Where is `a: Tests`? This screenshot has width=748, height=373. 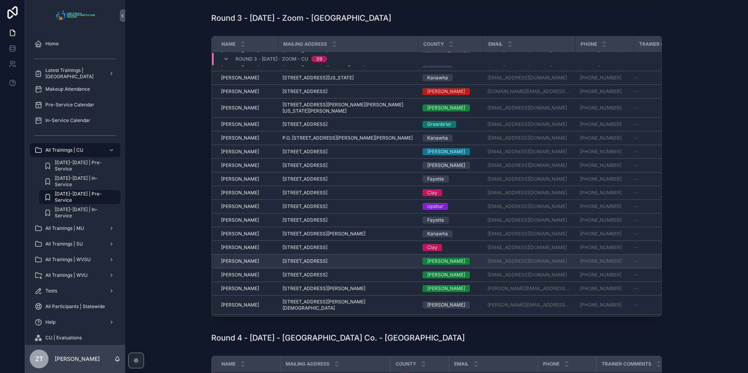
a: Tests is located at coordinates (75, 291).